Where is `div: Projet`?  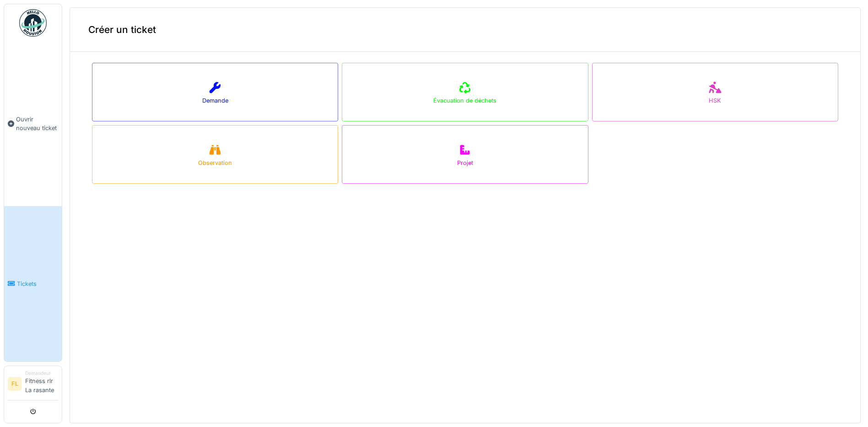 div: Projet is located at coordinates (465, 163).